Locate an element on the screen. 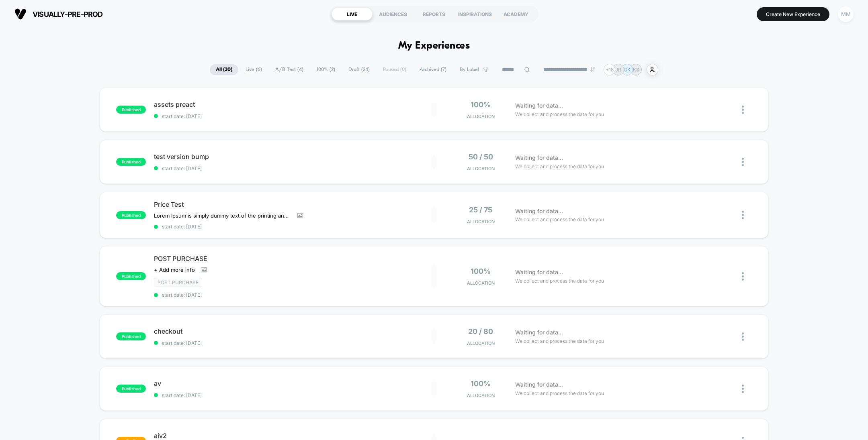  span: av is located at coordinates (294, 384).